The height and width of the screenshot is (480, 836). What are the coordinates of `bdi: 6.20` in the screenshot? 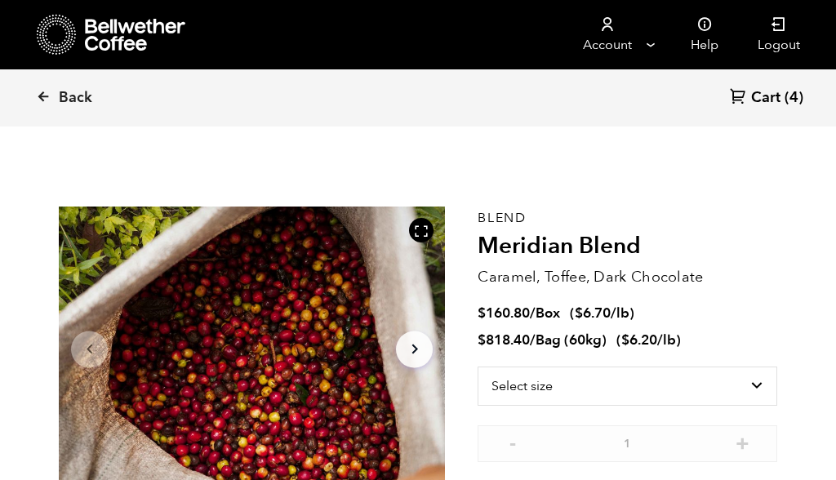 It's located at (640, 340).